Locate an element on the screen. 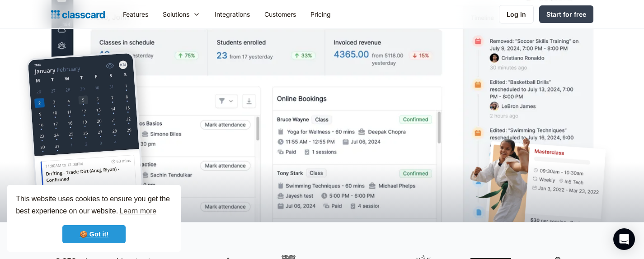 This screenshot has width=644, height=259. a: dismiss cookie message is located at coordinates (94, 235).